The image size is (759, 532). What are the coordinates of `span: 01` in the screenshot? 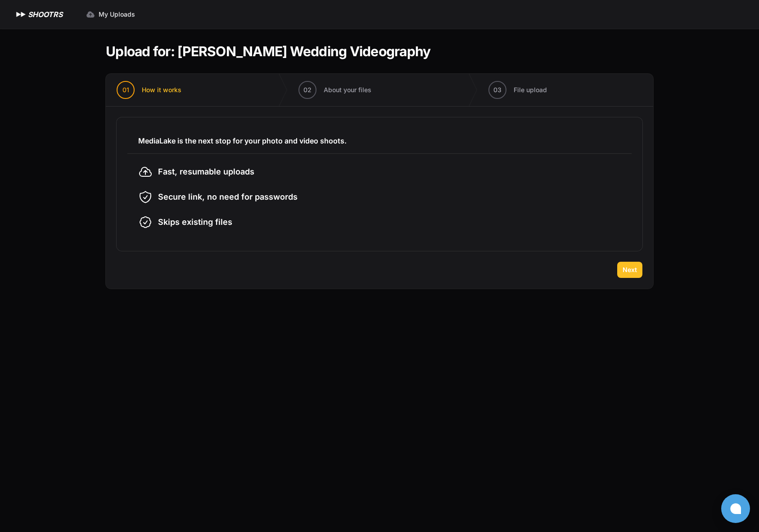 It's located at (125, 90).